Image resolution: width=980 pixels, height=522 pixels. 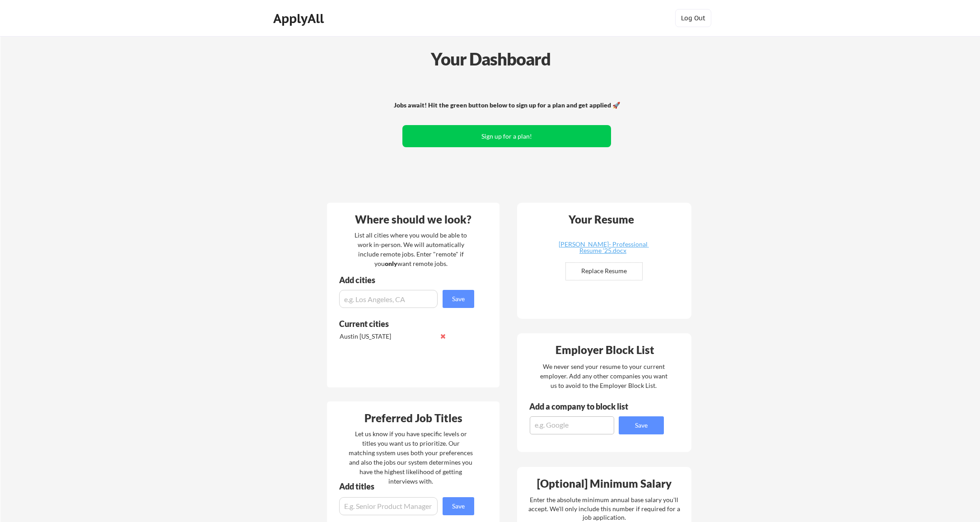 I want to click on button: Sign up for a plan!, so click(x=507, y=136).